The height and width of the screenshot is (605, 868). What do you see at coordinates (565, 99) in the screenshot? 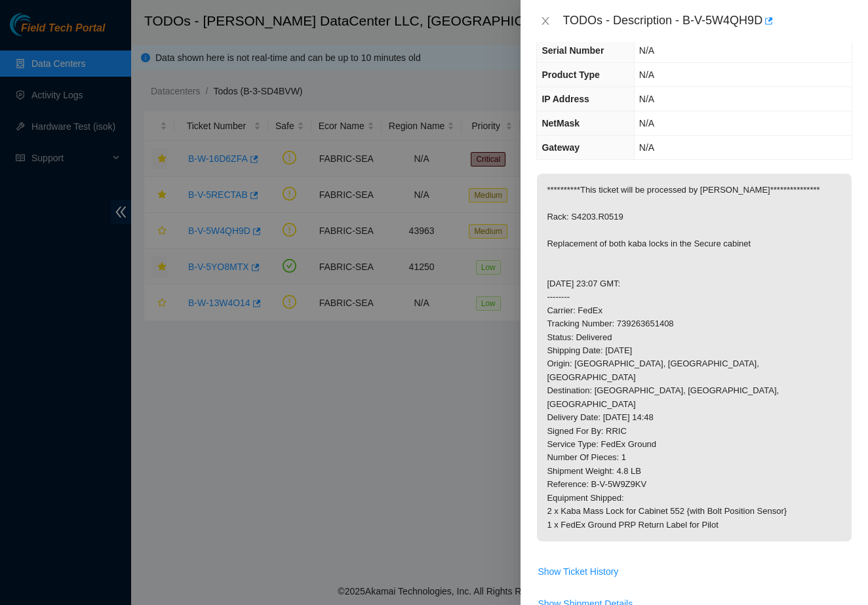
I see `span: IP Address` at bounding box center [565, 99].